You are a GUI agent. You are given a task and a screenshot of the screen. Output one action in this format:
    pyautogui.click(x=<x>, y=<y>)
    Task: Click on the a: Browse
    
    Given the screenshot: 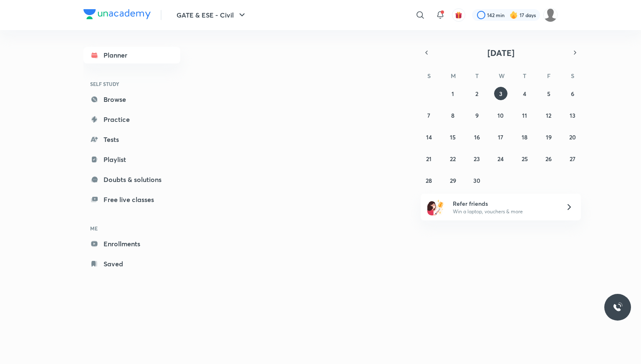 What is the action you would take?
    pyautogui.click(x=132, y=99)
    